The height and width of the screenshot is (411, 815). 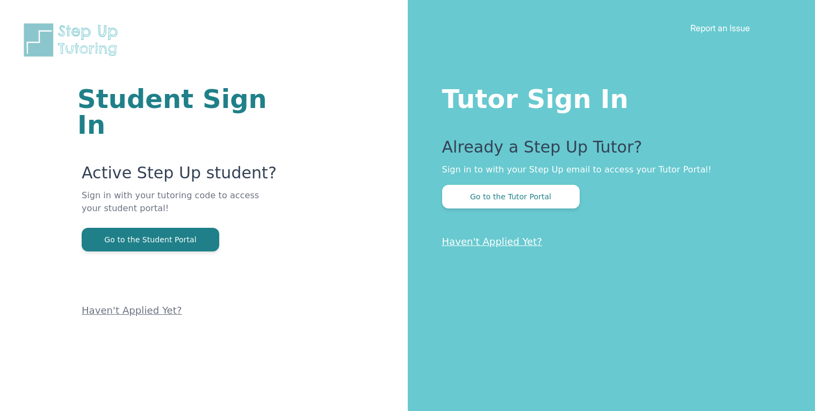 What do you see at coordinates (180, 176) in the screenshot?
I see `p: Active Step Up student?` at bounding box center [180, 176].